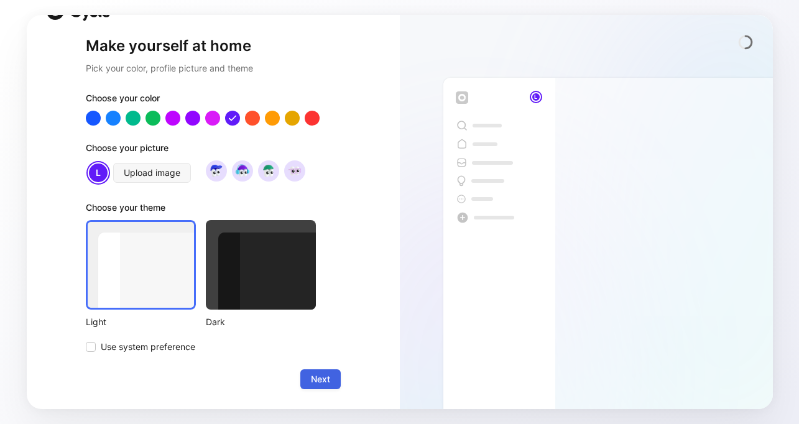 The height and width of the screenshot is (424, 799). What do you see at coordinates (152, 173) in the screenshot?
I see `span: Upload image` at bounding box center [152, 173].